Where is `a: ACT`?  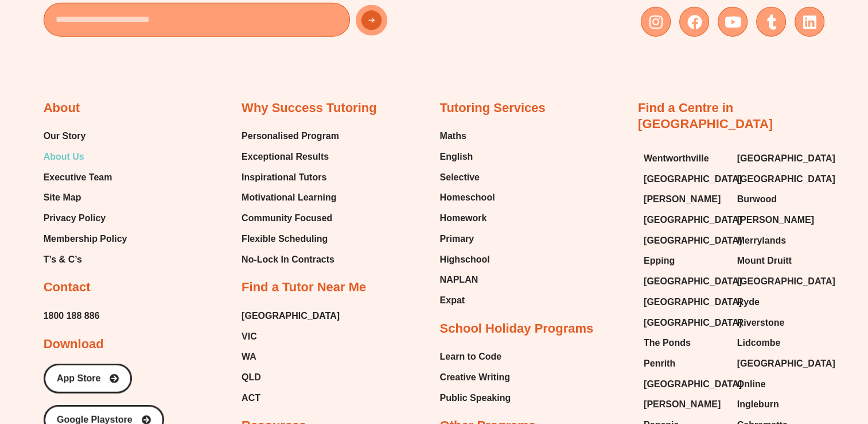 a: ACT is located at coordinates (290, 398).